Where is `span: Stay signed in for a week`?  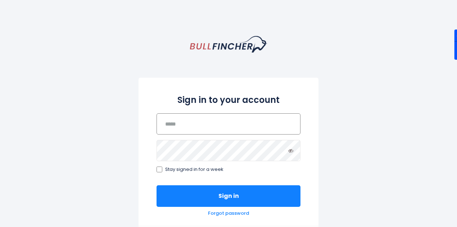 span: Stay signed in for a week is located at coordinates (194, 169).